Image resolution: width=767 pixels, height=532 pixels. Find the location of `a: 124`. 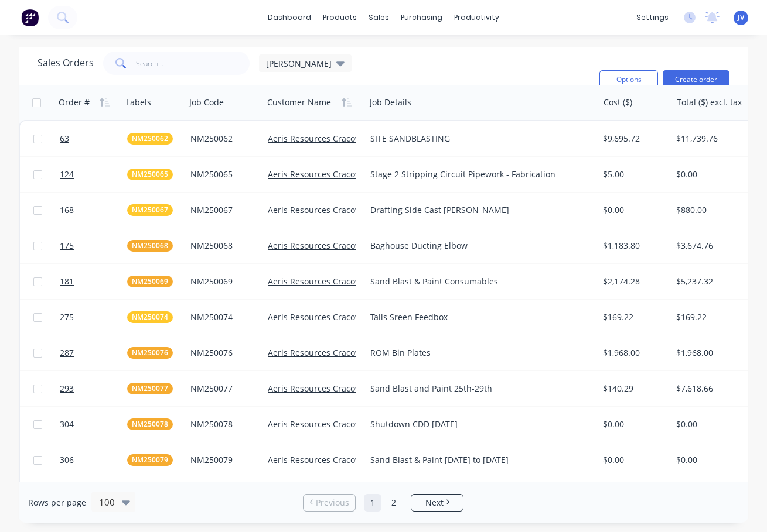

a: 124 is located at coordinates (93, 175).